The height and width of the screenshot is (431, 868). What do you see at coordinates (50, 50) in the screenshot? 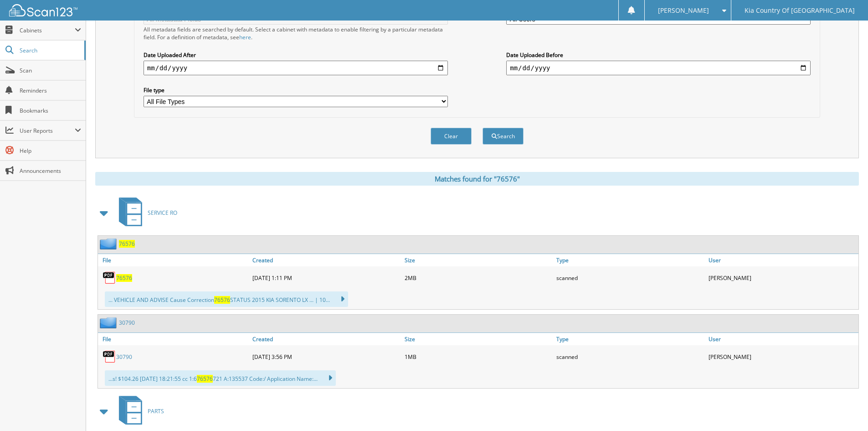
I see `span: Search` at bounding box center [50, 50].